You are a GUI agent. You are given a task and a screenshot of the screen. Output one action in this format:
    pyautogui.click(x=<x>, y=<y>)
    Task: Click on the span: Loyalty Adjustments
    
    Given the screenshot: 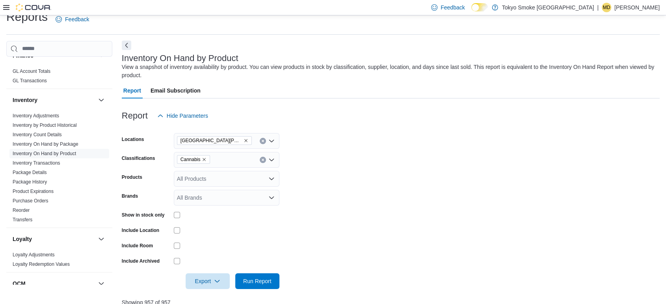 What is the action you would take?
    pyautogui.click(x=34, y=255)
    